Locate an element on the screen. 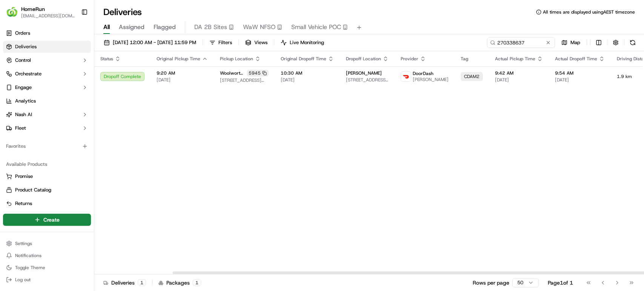 The width and height of the screenshot is (644, 291). a: Deliveries is located at coordinates (47, 47).